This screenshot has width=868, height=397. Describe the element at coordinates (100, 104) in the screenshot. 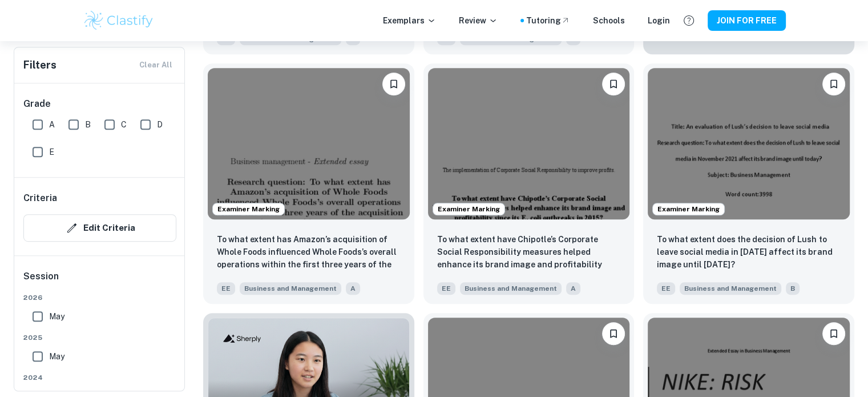

I see `h6: Grade` at that location.